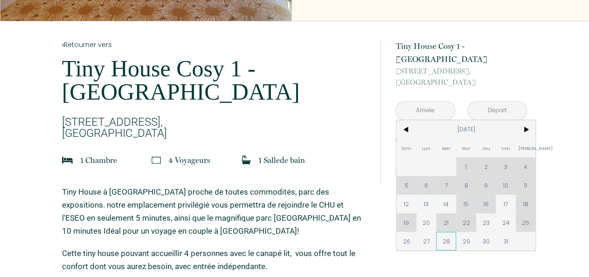 The width and height of the screenshot is (589, 277). Describe the element at coordinates (156, 160) in the screenshot. I see `img: guests` at that location.